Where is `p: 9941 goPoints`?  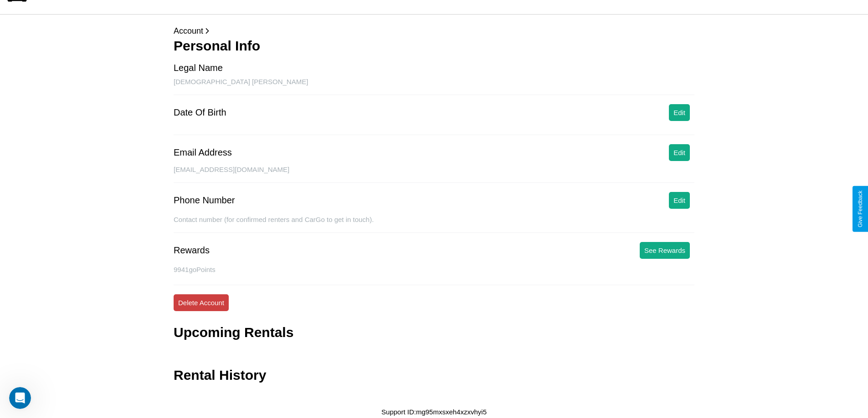 p: 9941 goPoints is located at coordinates (434, 269).